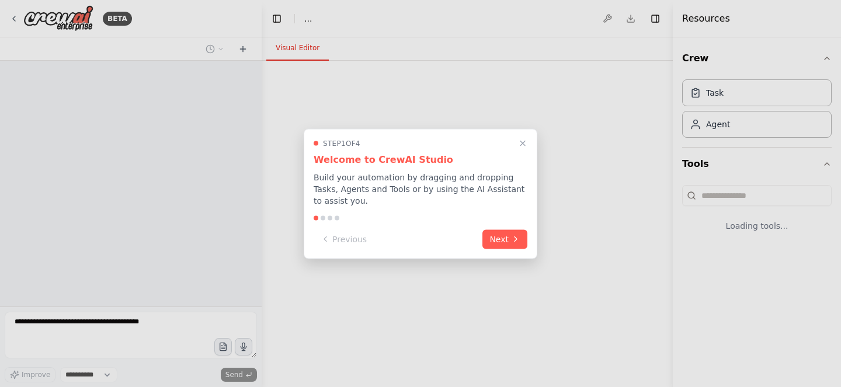 Image resolution: width=841 pixels, height=387 pixels. What do you see at coordinates (505, 239) in the screenshot?
I see `button: Next` at bounding box center [505, 239].